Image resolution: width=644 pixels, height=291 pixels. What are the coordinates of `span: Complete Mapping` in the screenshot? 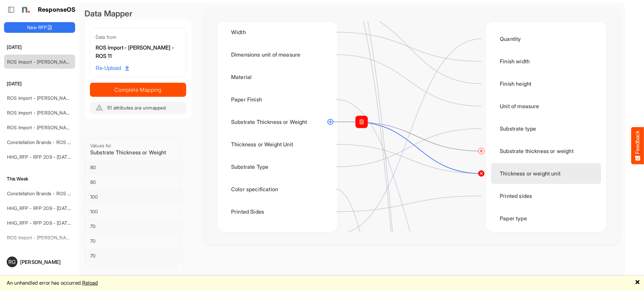 It's located at (138, 89).